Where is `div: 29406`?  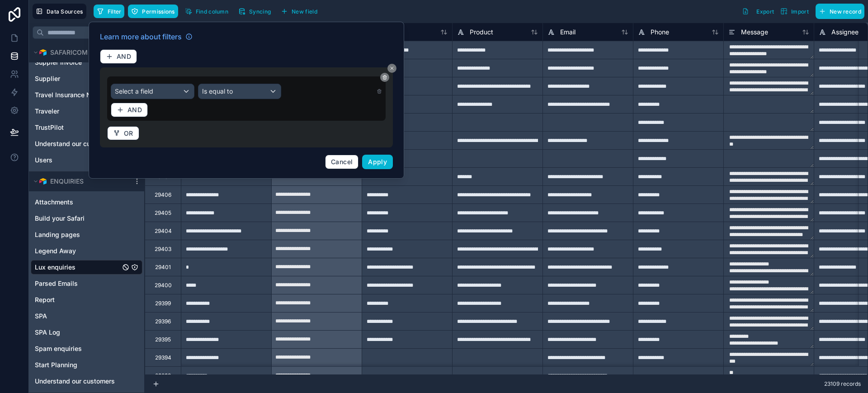
div: 29406 is located at coordinates (163, 195).